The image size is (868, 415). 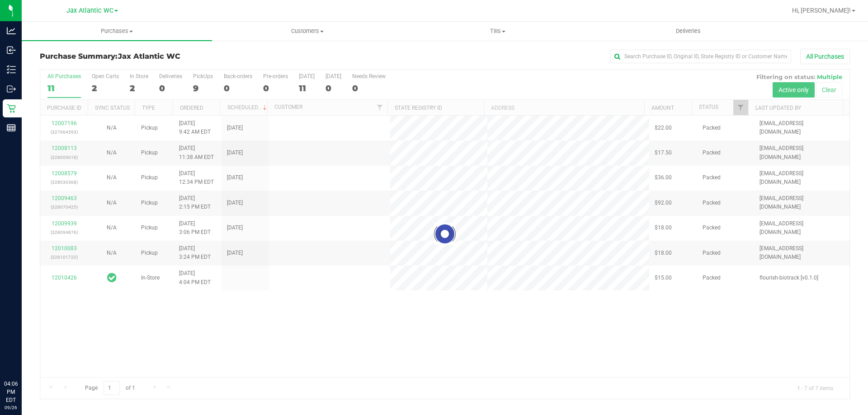 What do you see at coordinates (174, 57) in the screenshot?
I see `h3: Purchase Summary:` at bounding box center [174, 57].